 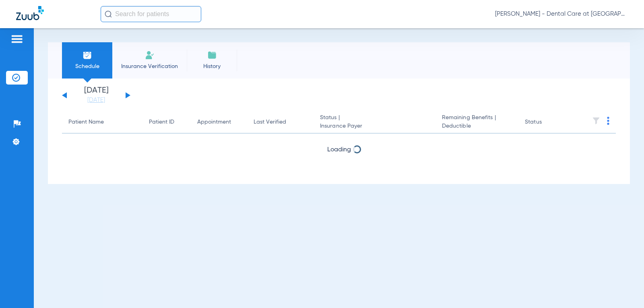 I want to click on th: Status |, so click(x=374, y=122).